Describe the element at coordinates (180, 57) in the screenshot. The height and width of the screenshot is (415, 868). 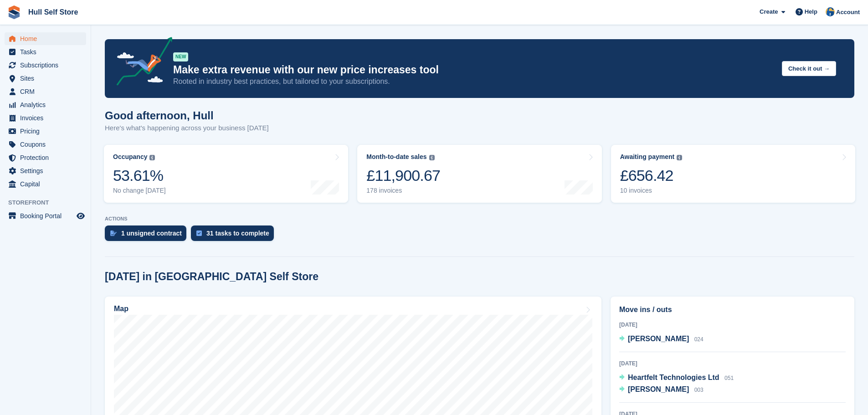
I see `div: NEW` at that location.